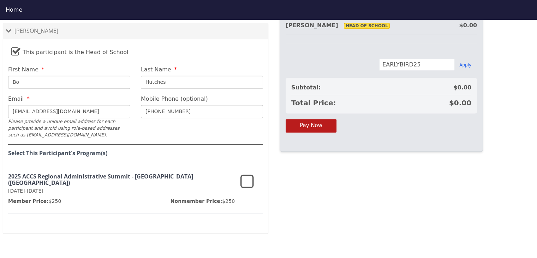 The height and width of the screenshot is (258, 537). I want to click on span: Last Name, so click(156, 69).